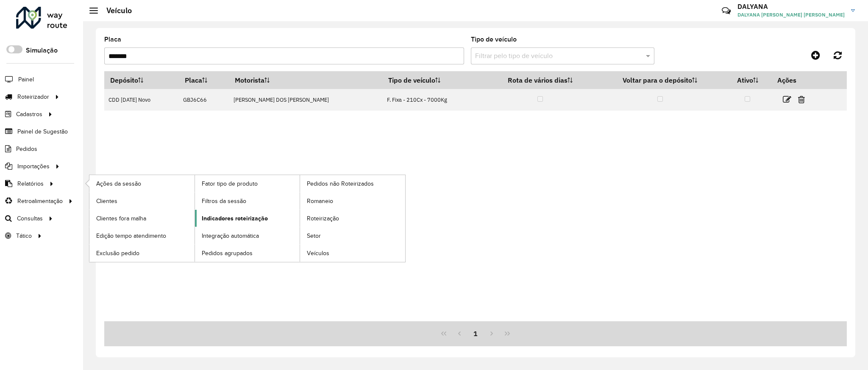  I want to click on span: Painel de Sugestão, so click(42, 131).